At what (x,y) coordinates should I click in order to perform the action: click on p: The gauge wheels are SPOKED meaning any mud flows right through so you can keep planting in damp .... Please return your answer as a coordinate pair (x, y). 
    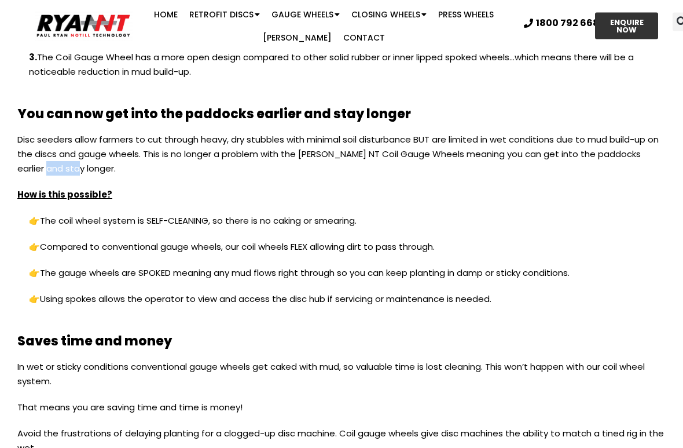
    Looking at the image, I should click on (342, 278).